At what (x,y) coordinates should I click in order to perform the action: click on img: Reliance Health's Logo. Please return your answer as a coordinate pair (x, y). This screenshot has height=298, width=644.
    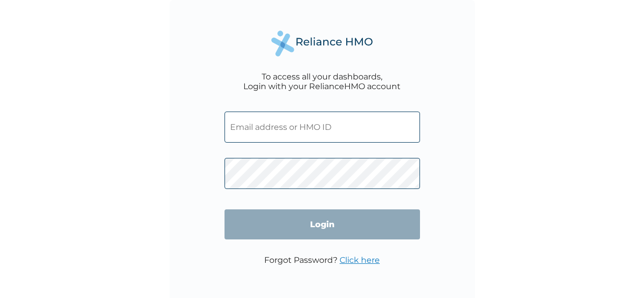
    Looking at the image, I should click on (322, 43).